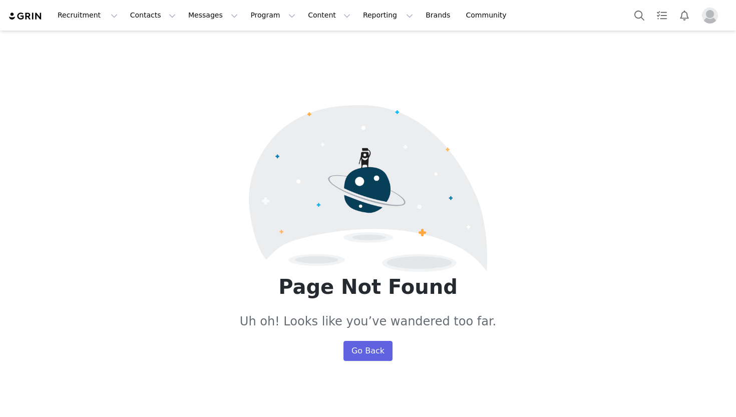 This screenshot has height=417, width=736. Describe the element at coordinates (329, 15) in the screenshot. I see `button: Content` at that location.